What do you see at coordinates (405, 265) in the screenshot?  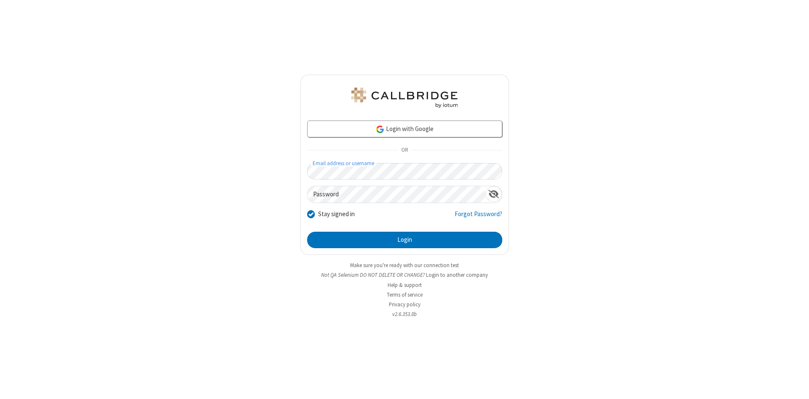 I see `a: Make sure you're ready with our connection test` at bounding box center [405, 265].